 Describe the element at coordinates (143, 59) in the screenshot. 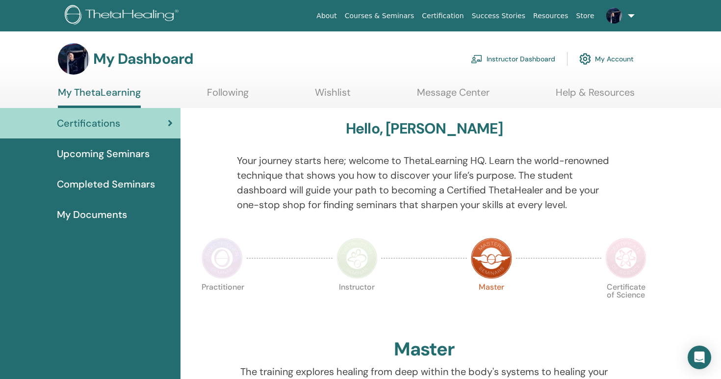

I see `h3: My Dashboard` at that location.